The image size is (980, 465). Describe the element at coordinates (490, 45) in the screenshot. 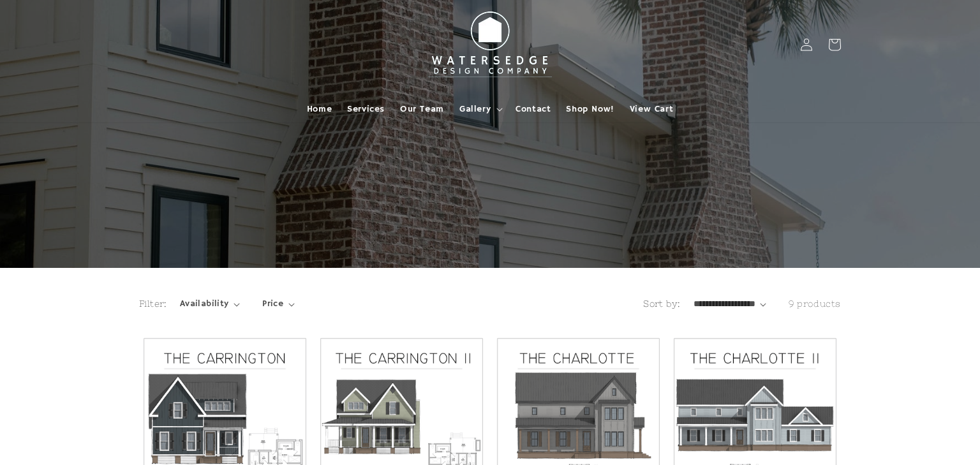

I see `img: Watersedge Design Co` at that location.